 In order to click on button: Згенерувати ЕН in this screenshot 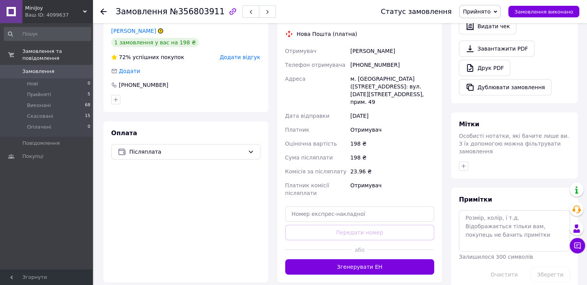, I will do `click(359, 267)`.